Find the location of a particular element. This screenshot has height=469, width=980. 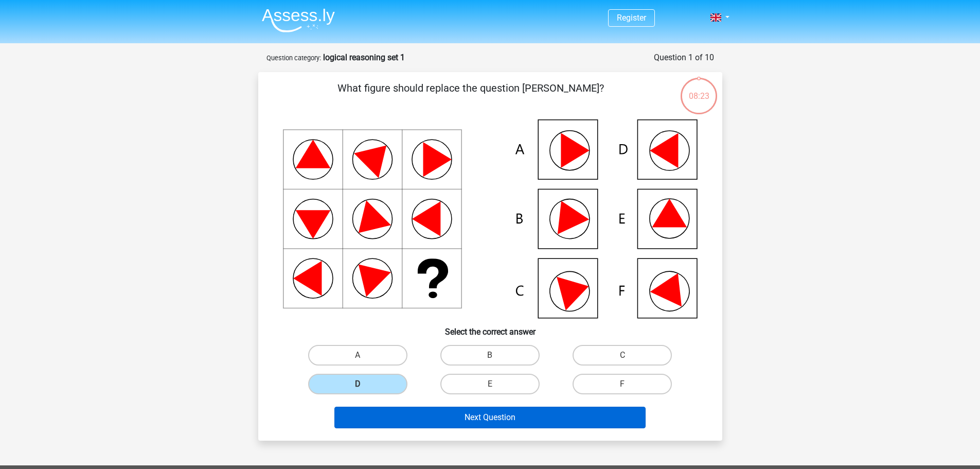

label: F is located at coordinates (622, 384).